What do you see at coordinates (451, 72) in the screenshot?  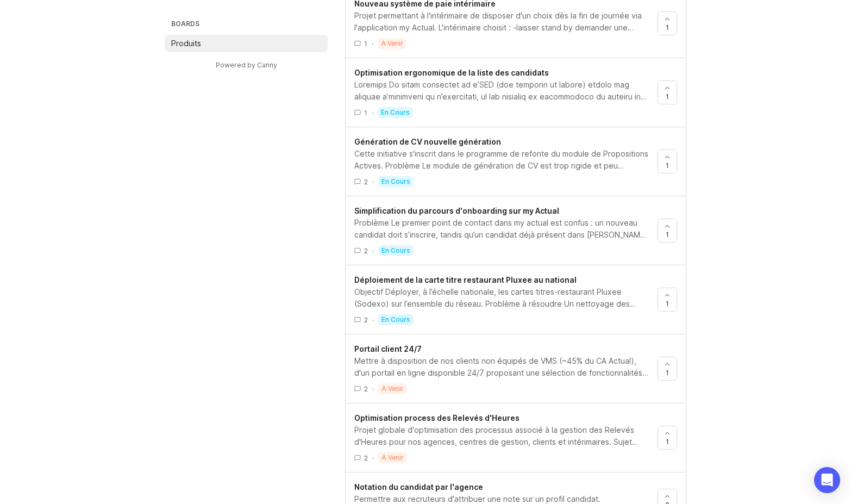 I see `span: Optimisation ergonomique de la liste des candidats` at bounding box center [451, 72].